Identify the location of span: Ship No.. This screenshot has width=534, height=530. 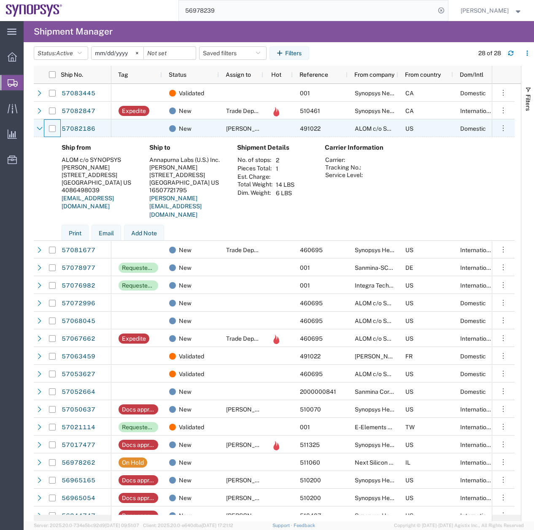
(72, 75).